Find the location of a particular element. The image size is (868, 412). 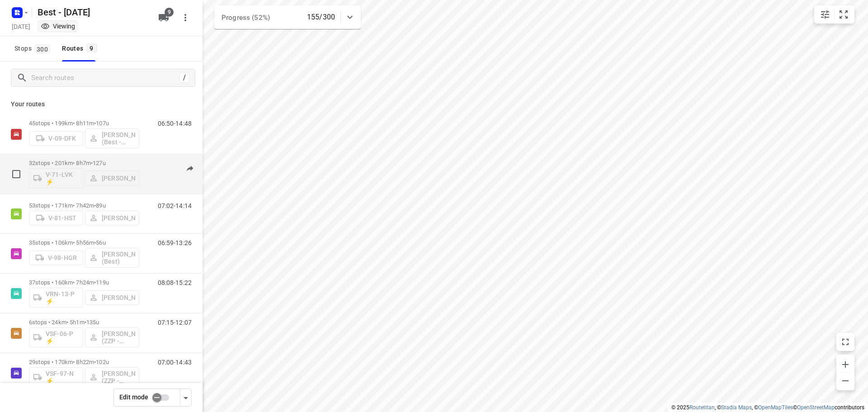

button: 9 is located at coordinates (164, 17).